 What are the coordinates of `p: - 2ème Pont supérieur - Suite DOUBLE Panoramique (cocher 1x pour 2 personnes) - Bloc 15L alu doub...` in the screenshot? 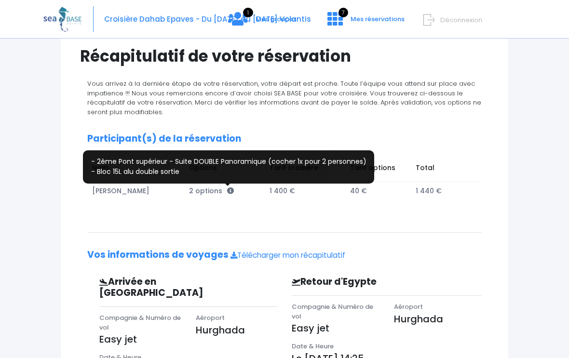 It's located at (229, 164).